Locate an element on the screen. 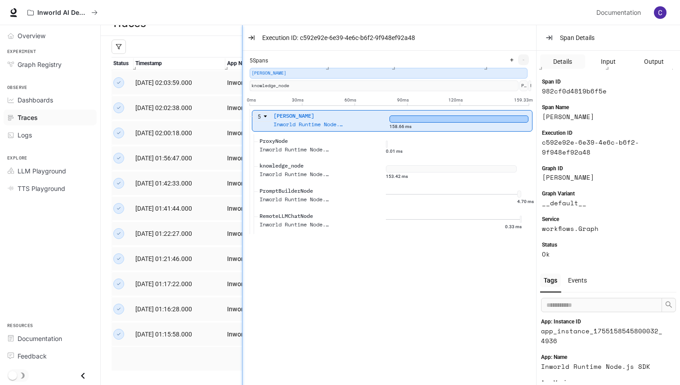 This screenshot has height=385, width=680. span: Dashboards is located at coordinates (35, 100).